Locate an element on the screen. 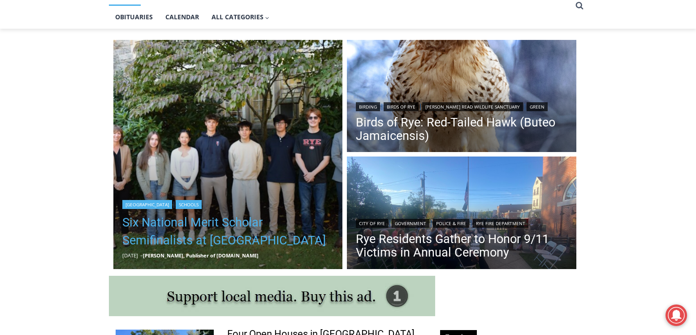  a: Rye Fire Department is located at coordinates (501, 223).